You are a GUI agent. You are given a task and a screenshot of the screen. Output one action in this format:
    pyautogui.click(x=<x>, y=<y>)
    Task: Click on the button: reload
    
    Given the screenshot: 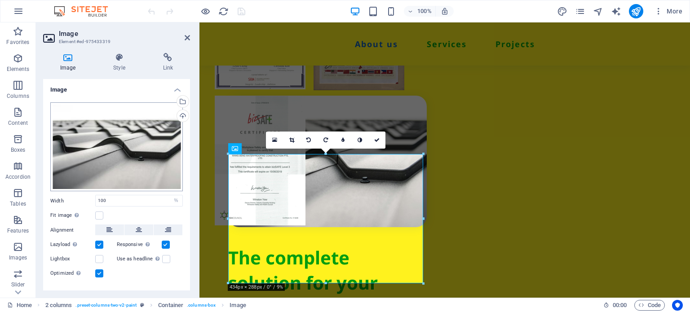 What is the action you would take?
    pyautogui.click(x=223, y=11)
    